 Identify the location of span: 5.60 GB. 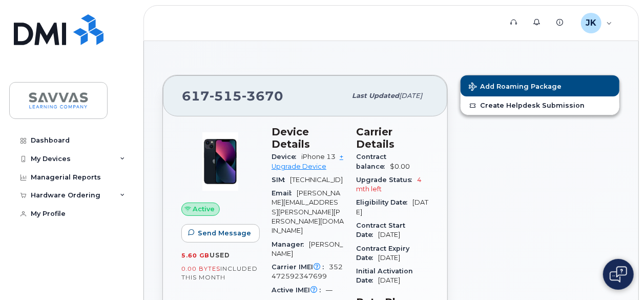
(195, 255).